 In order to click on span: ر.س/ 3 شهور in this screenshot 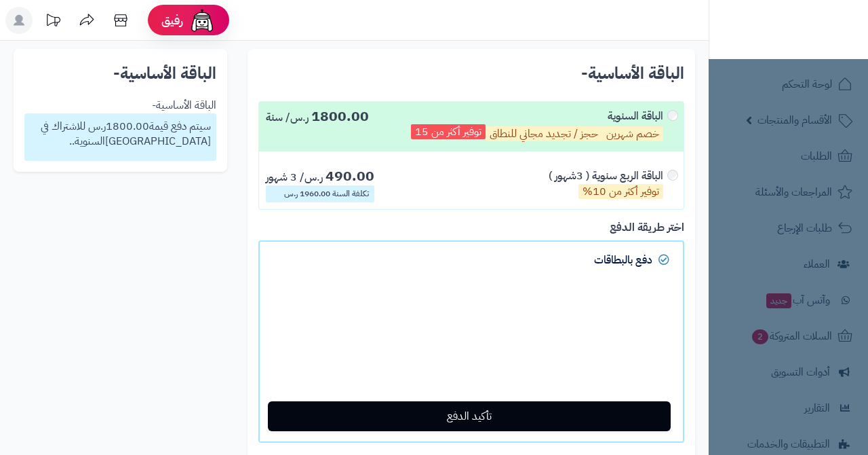, I will do `click(295, 177)`.